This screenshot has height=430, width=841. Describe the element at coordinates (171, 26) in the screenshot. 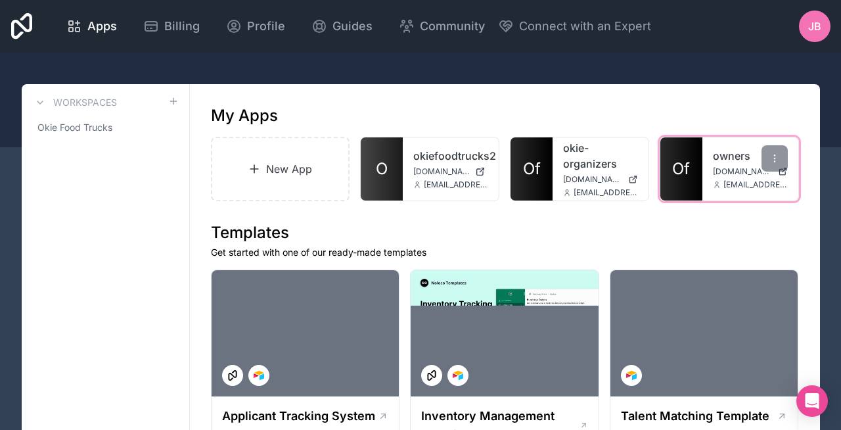

I see `a: Billing` at that location.